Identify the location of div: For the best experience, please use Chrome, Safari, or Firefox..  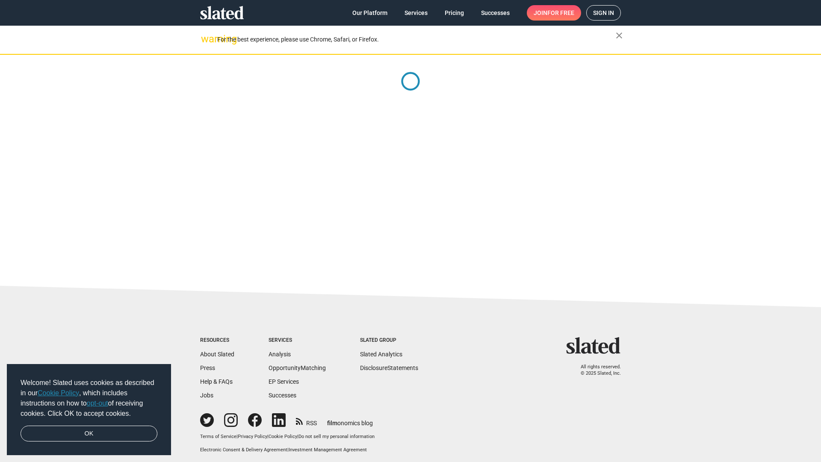
(417, 39).